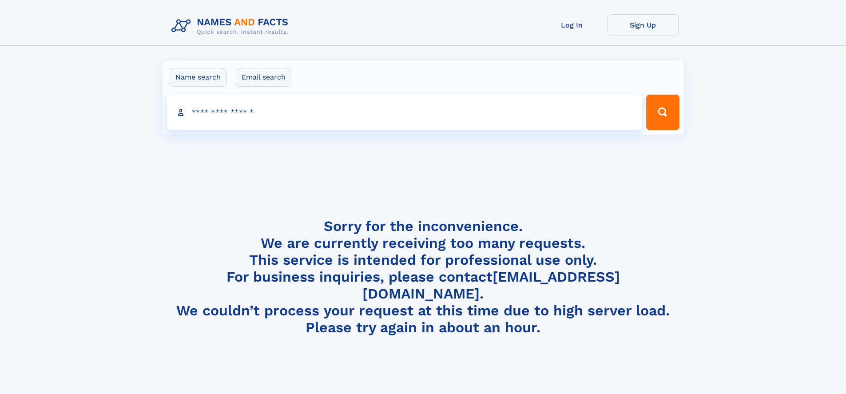  What do you see at coordinates (263, 77) in the screenshot?
I see `label: Email search` at bounding box center [263, 77].